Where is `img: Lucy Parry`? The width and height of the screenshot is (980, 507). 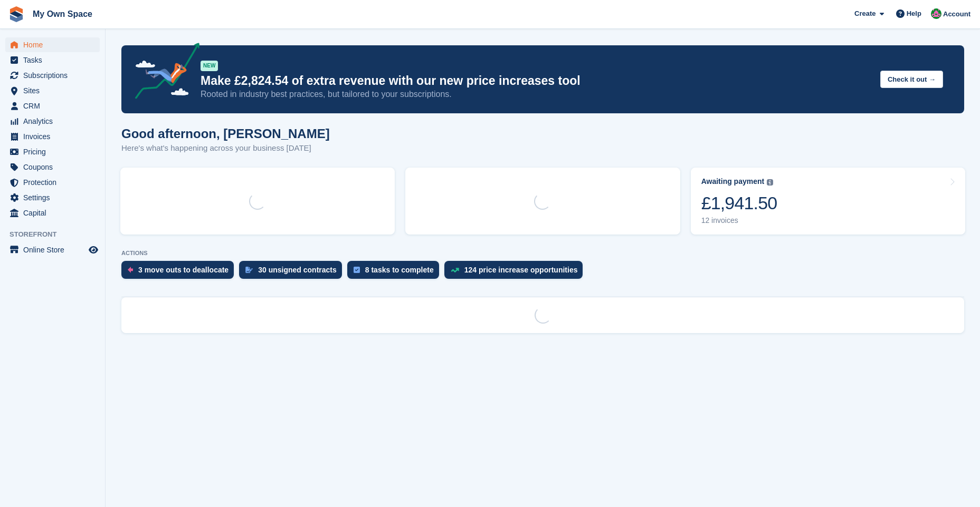
img: Lucy Parry is located at coordinates (936, 14).